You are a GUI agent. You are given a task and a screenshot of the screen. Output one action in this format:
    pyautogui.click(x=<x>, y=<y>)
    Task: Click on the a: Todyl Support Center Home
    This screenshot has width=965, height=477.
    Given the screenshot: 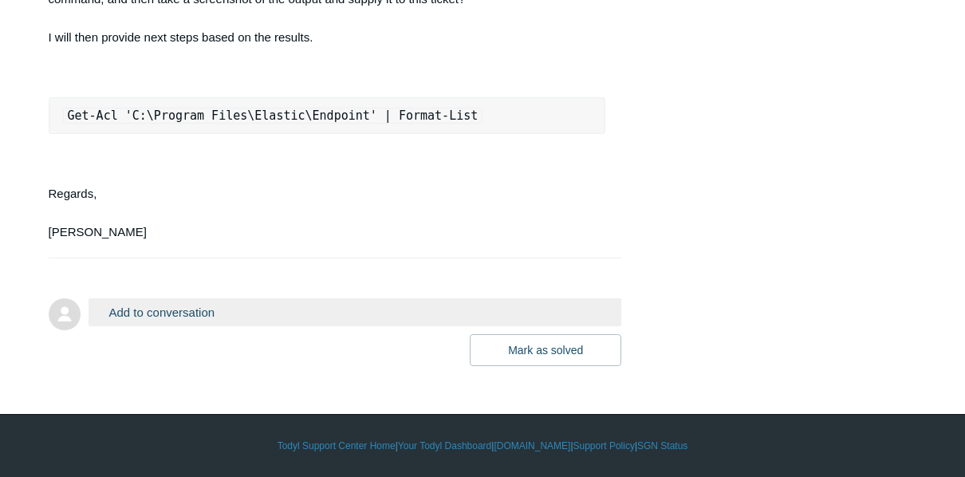 What is the action you would take?
    pyautogui.click(x=336, y=446)
    